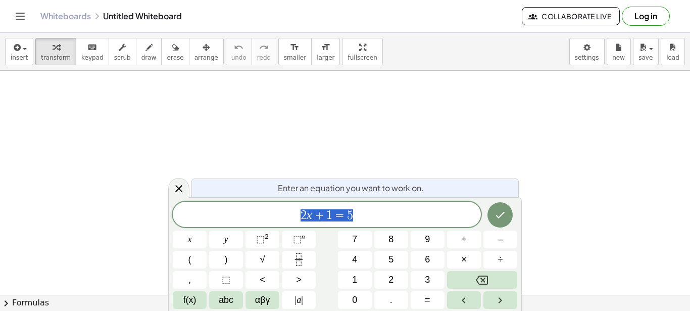 The height and width of the screenshot is (311, 690). What do you see at coordinates (263, 300) in the screenshot?
I see `span: αβγ` at bounding box center [263, 300].